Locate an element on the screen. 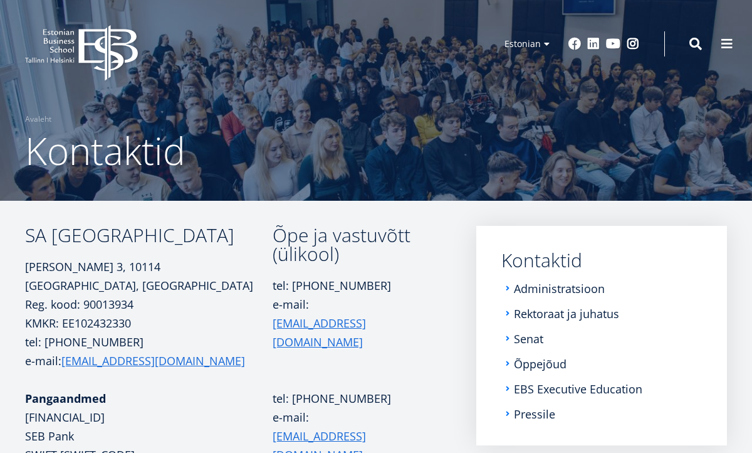  a: Linkedin is located at coordinates (594, 44).